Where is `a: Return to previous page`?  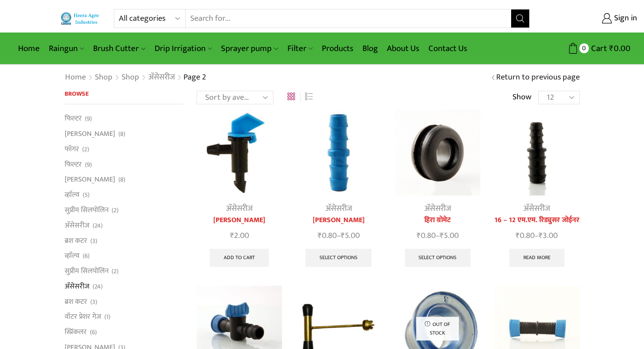
a: Return to previous page is located at coordinates (538, 78).